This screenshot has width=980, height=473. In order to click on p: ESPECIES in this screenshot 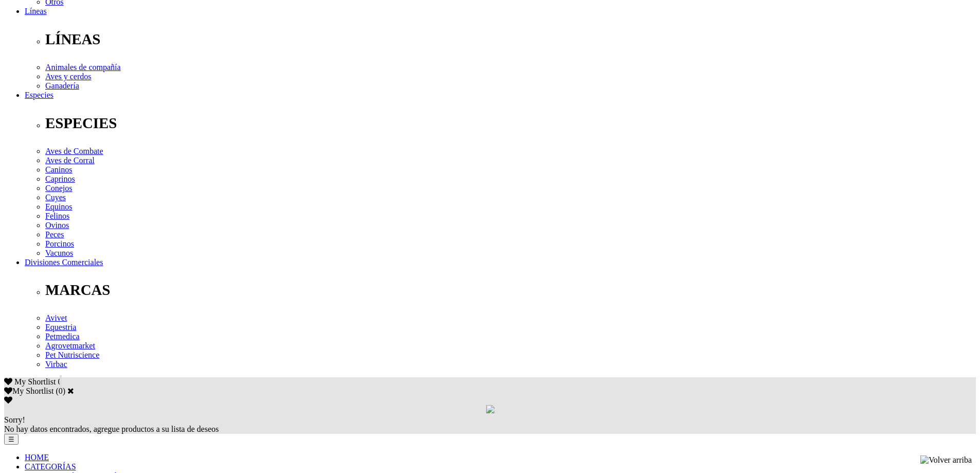, I will do `click(510, 123)`.